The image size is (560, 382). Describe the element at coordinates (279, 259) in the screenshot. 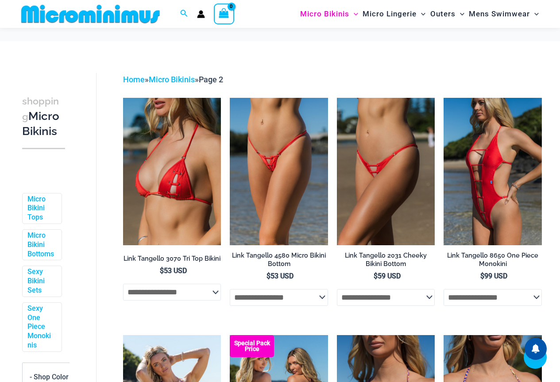

I see `h2: Link Tangello 4580 Micro Bikini Bottom` at that location.